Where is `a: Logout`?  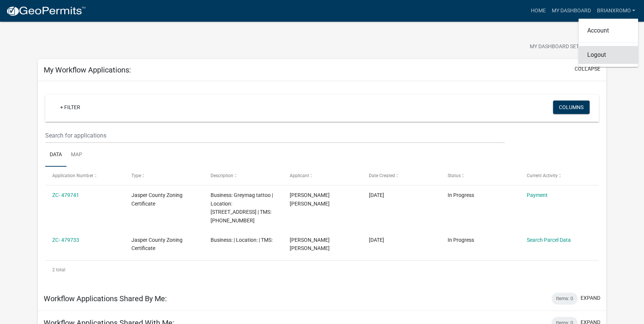 a: Logout is located at coordinates (608, 55).